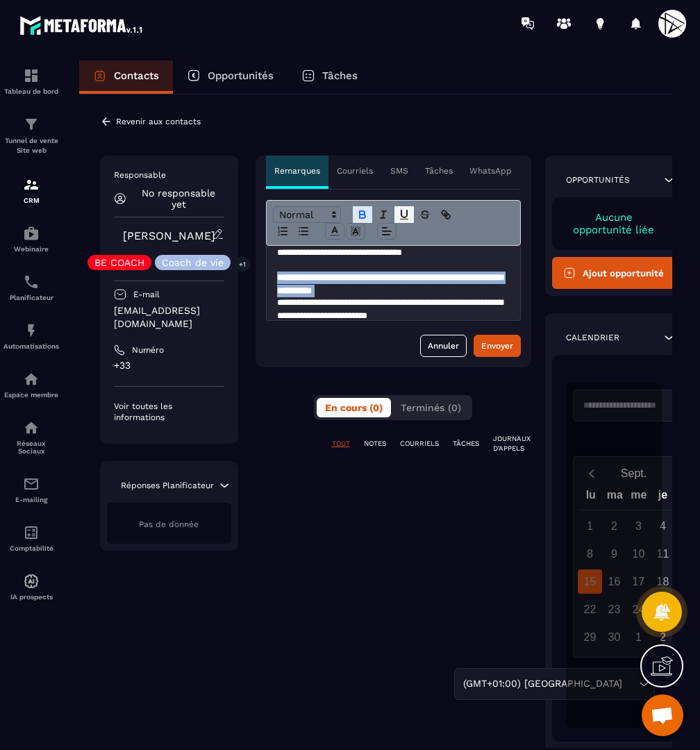 The height and width of the screenshot is (750, 700). What do you see at coordinates (31, 394) in the screenshot?
I see `p: Espace membre` at bounding box center [31, 394].